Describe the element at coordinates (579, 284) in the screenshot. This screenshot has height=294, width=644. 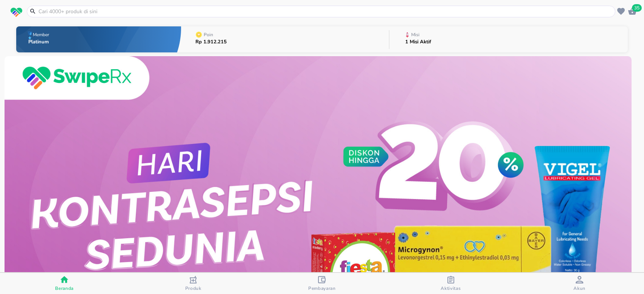
I see `button: Akun` at that location.